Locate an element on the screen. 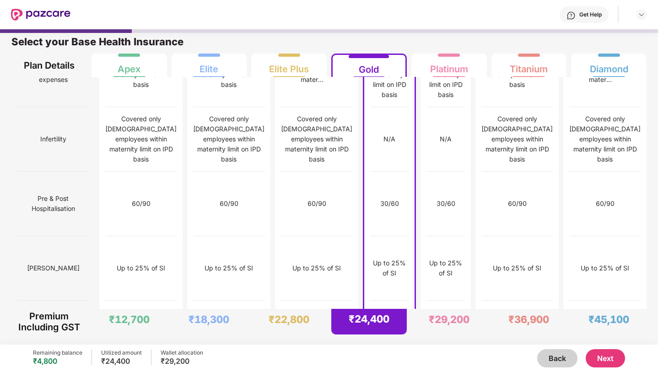 Image resolution: width=658 pixels, height=372 pixels. span: Infertility is located at coordinates (53, 139).